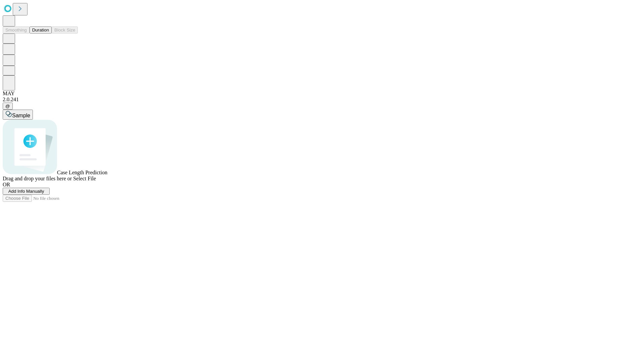  Describe the element at coordinates (18, 115) in the screenshot. I see `button: Sample` at that location.